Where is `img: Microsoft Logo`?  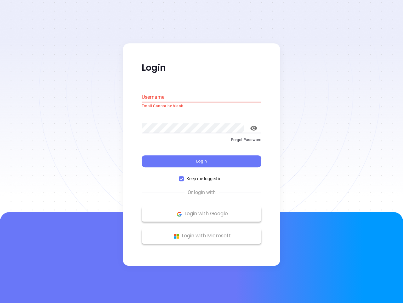 img: Microsoft Logo is located at coordinates (176, 236).